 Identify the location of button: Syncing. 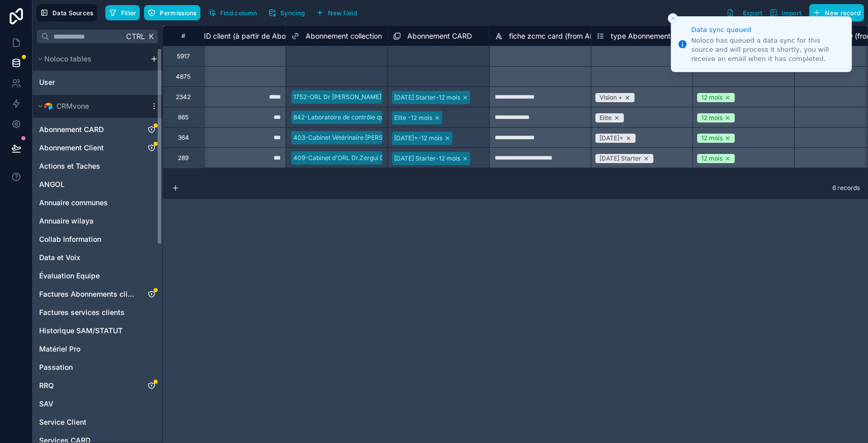
(286, 13).